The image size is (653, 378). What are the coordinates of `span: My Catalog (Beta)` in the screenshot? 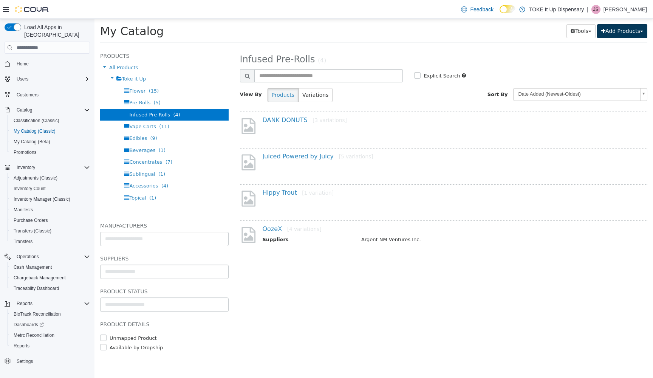 It's located at (50, 142).